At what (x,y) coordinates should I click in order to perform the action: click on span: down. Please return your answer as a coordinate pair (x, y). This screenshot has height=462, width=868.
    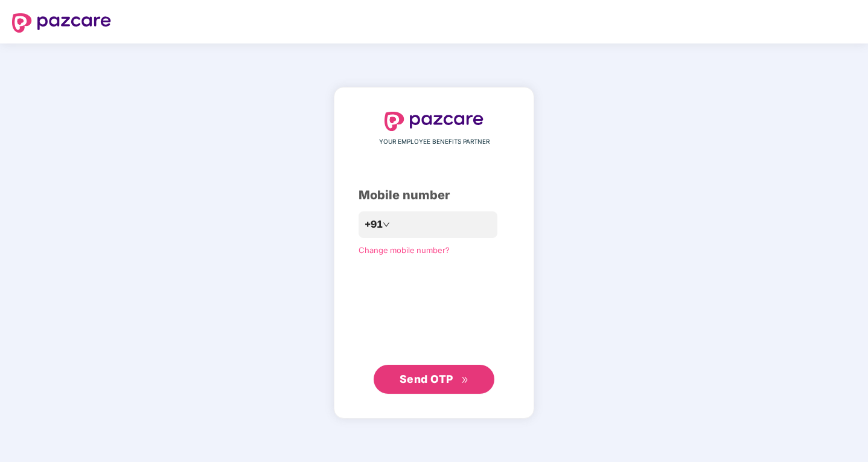
    Looking at the image, I should click on (386, 225).